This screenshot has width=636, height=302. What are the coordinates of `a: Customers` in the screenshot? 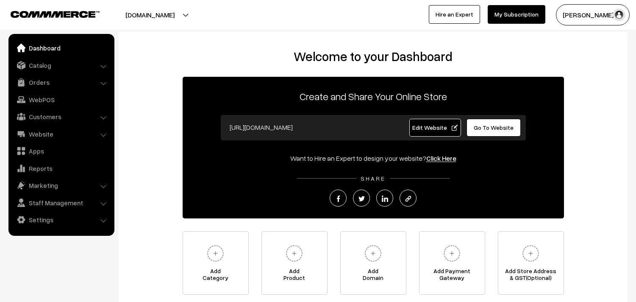 It's located at (61, 117).